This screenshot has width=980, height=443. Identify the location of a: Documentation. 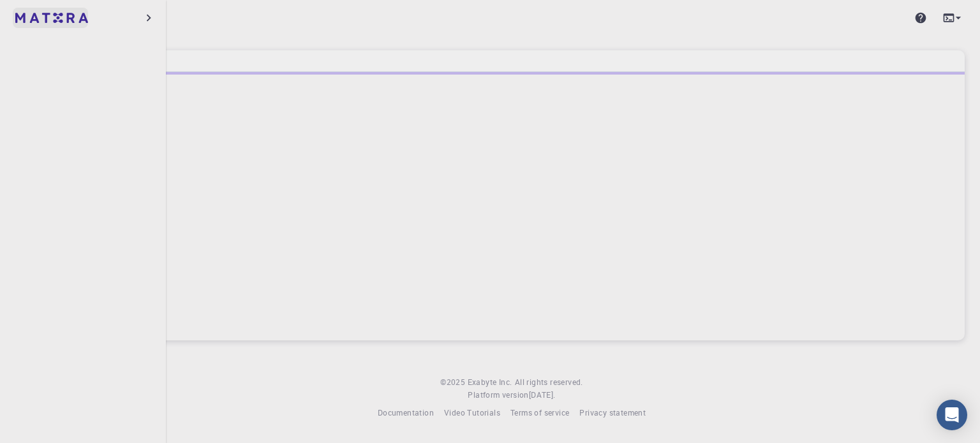
(406, 413).